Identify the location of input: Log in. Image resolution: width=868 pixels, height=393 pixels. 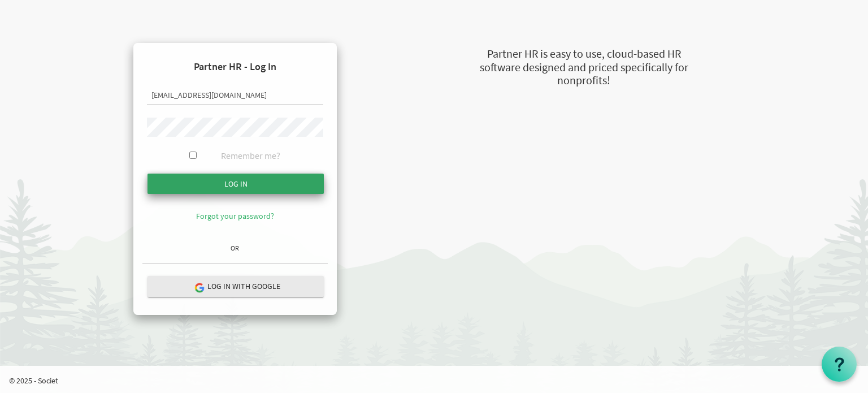
(236, 183).